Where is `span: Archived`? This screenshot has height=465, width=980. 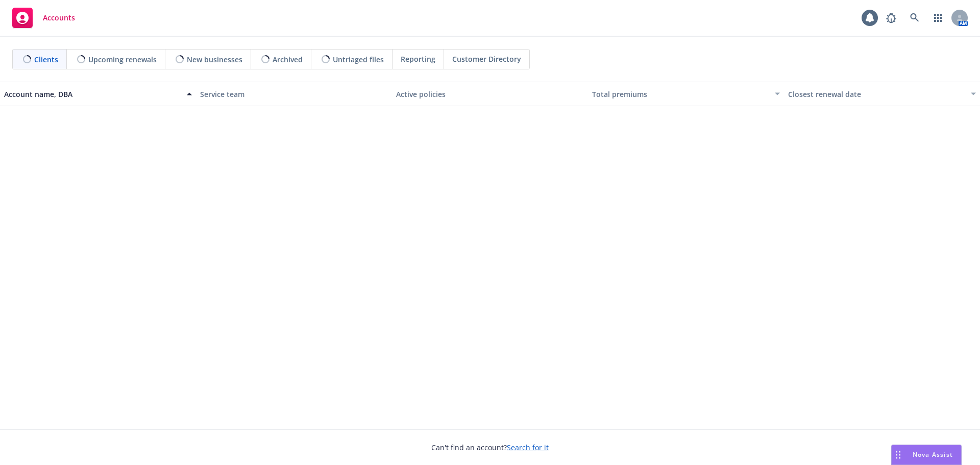 span: Archived is located at coordinates (288, 59).